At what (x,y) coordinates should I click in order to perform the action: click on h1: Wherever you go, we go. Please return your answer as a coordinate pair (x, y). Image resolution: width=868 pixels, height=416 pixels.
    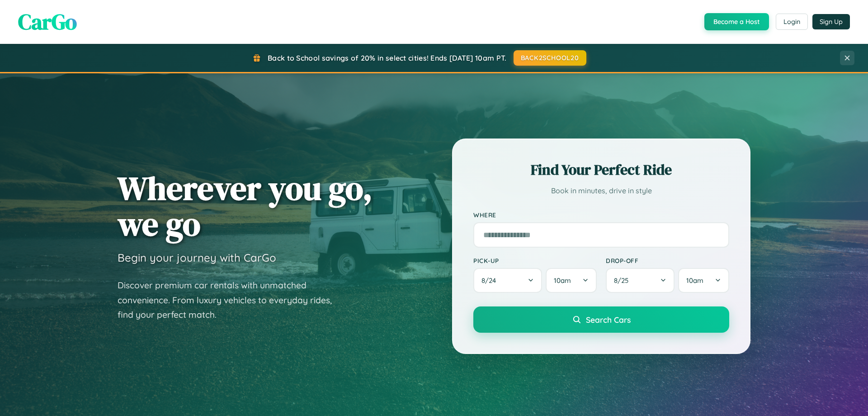
    Looking at the image, I should click on (245, 206).